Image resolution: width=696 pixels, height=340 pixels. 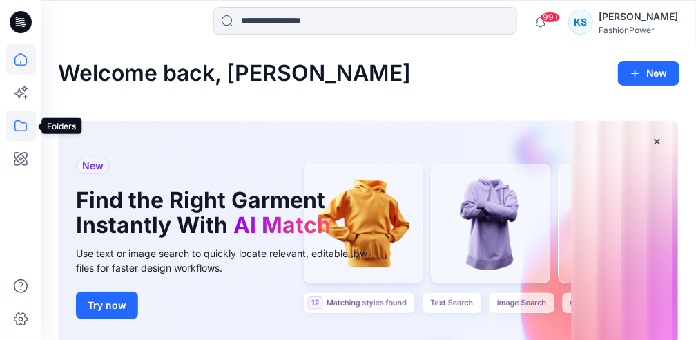 I want to click on a: Try now, so click(x=107, y=305).